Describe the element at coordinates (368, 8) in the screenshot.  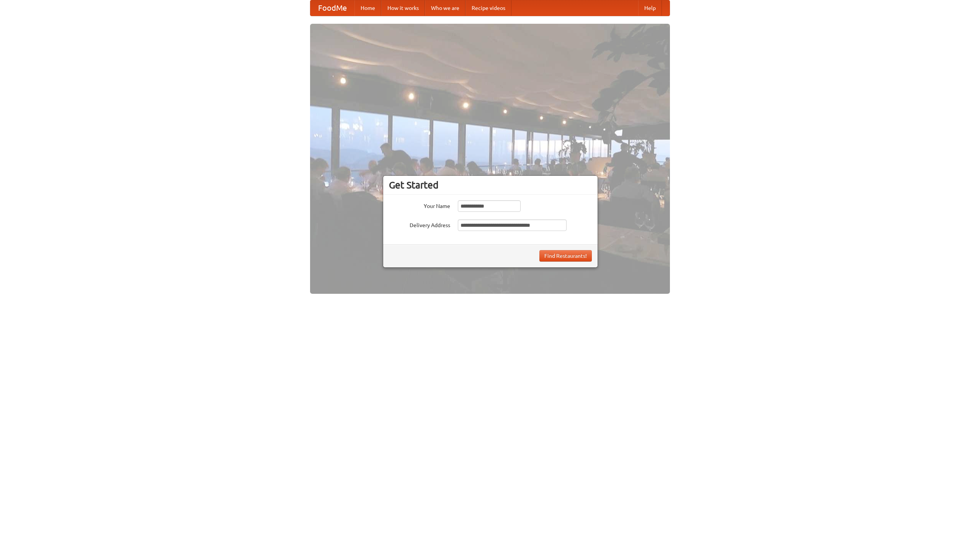
I see `a: Home` at that location.